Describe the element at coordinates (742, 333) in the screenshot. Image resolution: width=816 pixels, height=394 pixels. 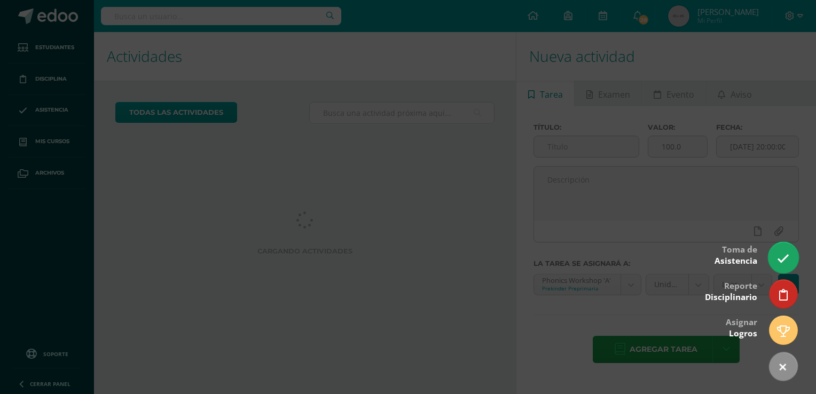
I see `span: Logros` at that location.